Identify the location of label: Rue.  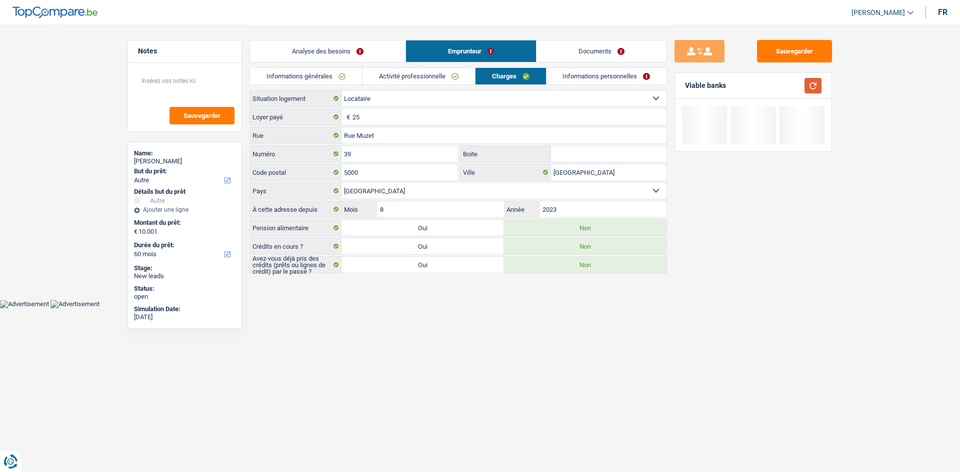
(295, 135).